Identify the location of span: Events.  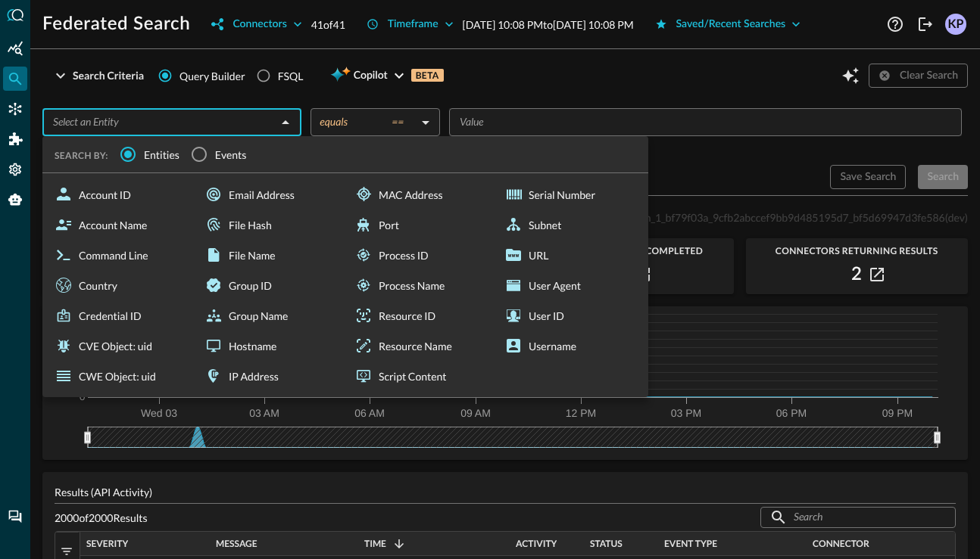
(231, 155).